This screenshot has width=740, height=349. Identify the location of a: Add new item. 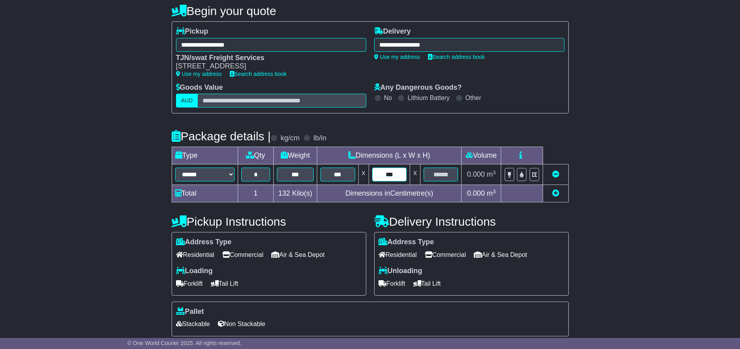
(556, 194).